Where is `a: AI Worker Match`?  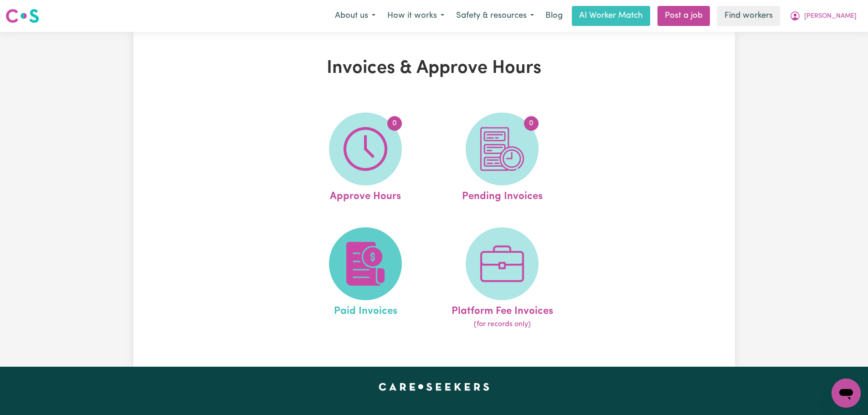 a: AI Worker Match is located at coordinates (611, 16).